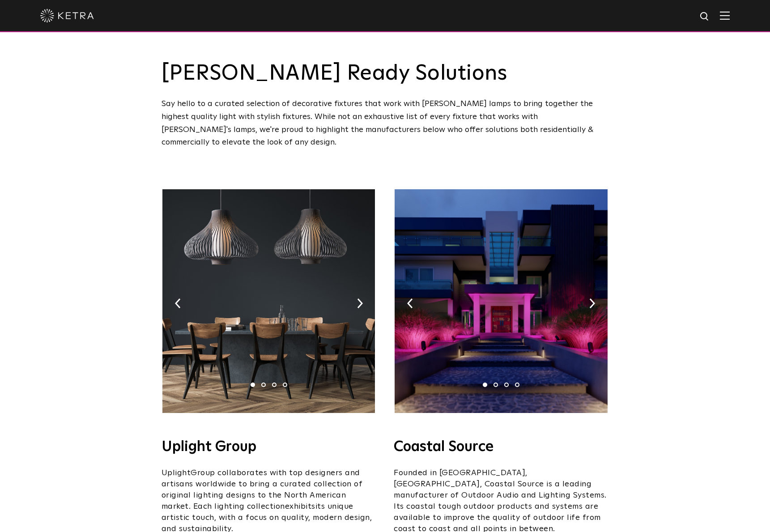  I want to click on img: ketra-logo-2019-white, so click(67, 15).